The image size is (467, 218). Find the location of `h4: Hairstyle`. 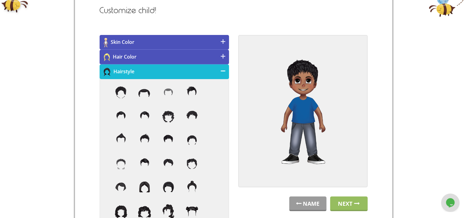

h4: Hairstyle is located at coordinates (164, 72).